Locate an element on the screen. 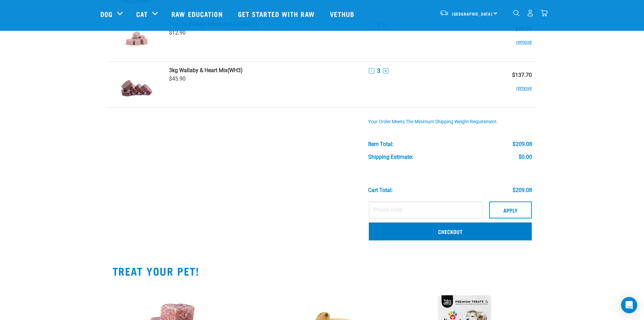 The image size is (644, 320). div: Item Total: is located at coordinates (381, 144).